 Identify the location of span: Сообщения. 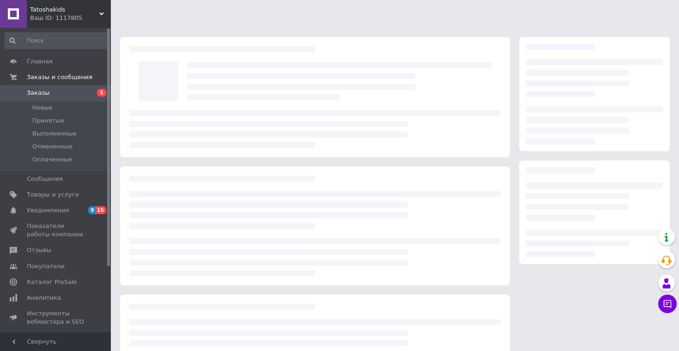
(45, 179).